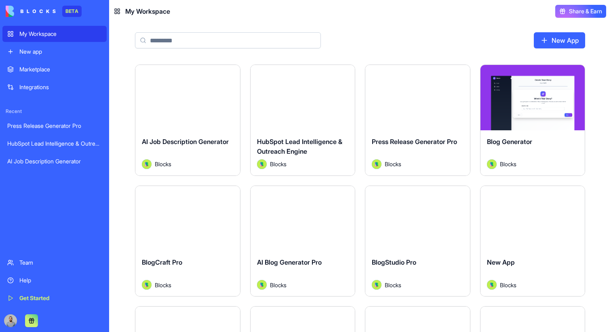 The height and width of the screenshot is (332, 611). What do you see at coordinates (61, 263) in the screenshot?
I see `div: Team` at bounding box center [61, 263].